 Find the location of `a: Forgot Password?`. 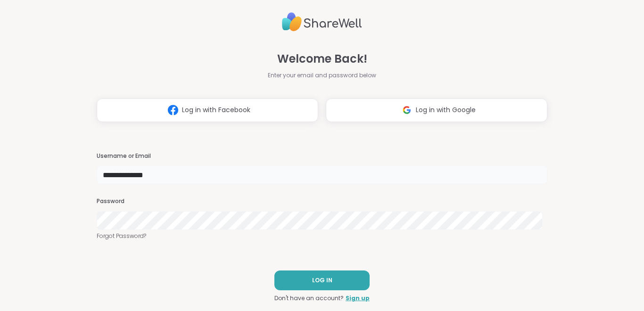

a: Forgot Password? is located at coordinates (322, 236).